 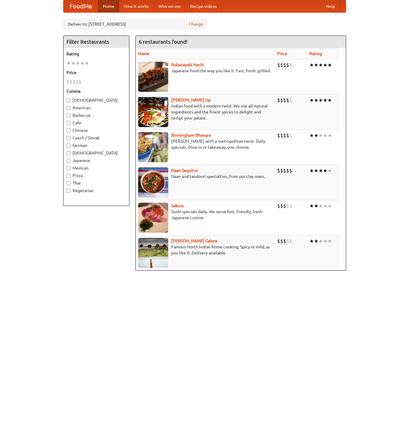 I want to click on ng-pluralize: 6 restaurants found!, so click(x=163, y=42).